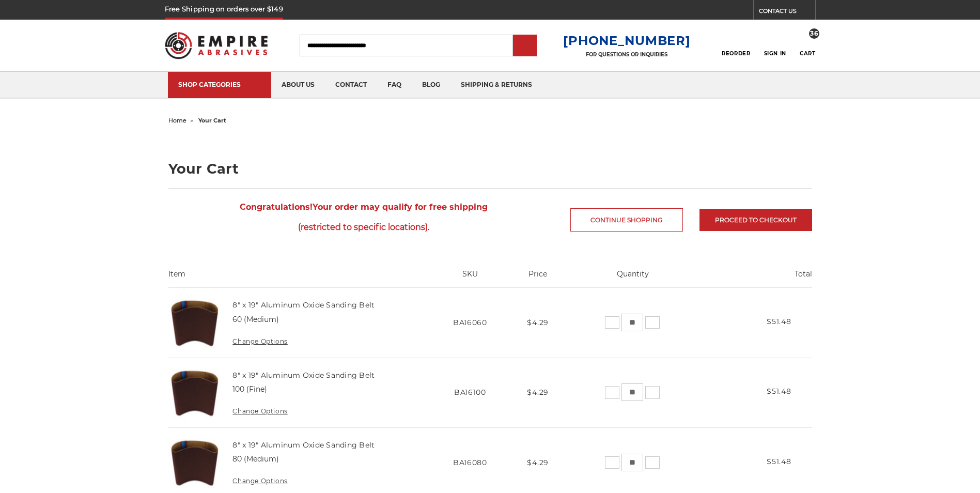  Describe the element at coordinates (470, 322) in the screenshot. I see `span: BA16060` at that location.